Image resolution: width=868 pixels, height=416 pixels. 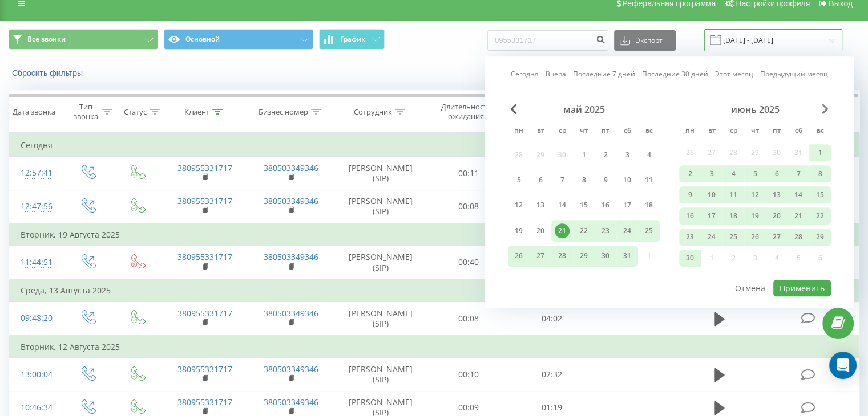 What do you see at coordinates (35, 206) in the screenshot?
I see `div: 12:47:56` at bounding box center [35, 206].